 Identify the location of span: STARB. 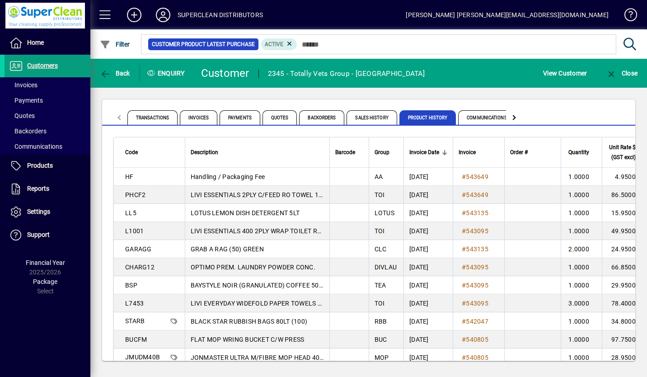
(135, 321).